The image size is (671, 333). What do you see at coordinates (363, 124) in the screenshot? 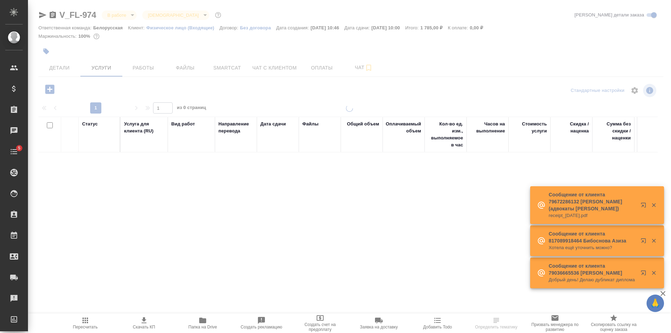
I see `div: Общий объем` at bounding box center [363, 124].